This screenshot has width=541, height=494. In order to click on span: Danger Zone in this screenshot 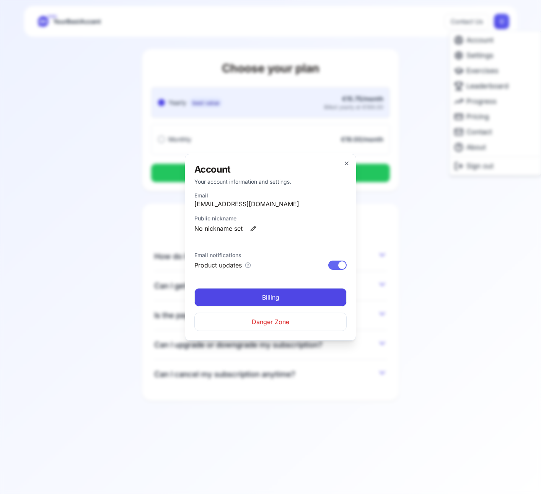, I will do `click(270, 322)`.